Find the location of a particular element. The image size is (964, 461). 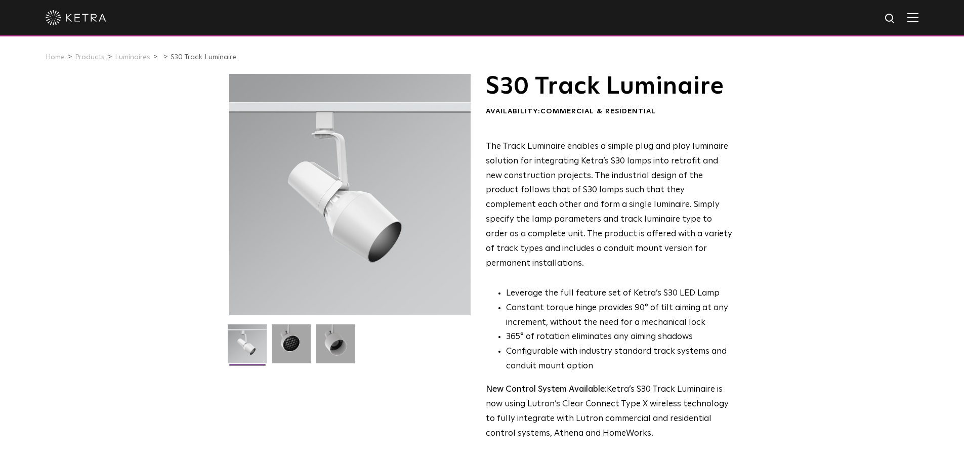

a: S30 Track Luminaire is located at coordinates (203, 57).